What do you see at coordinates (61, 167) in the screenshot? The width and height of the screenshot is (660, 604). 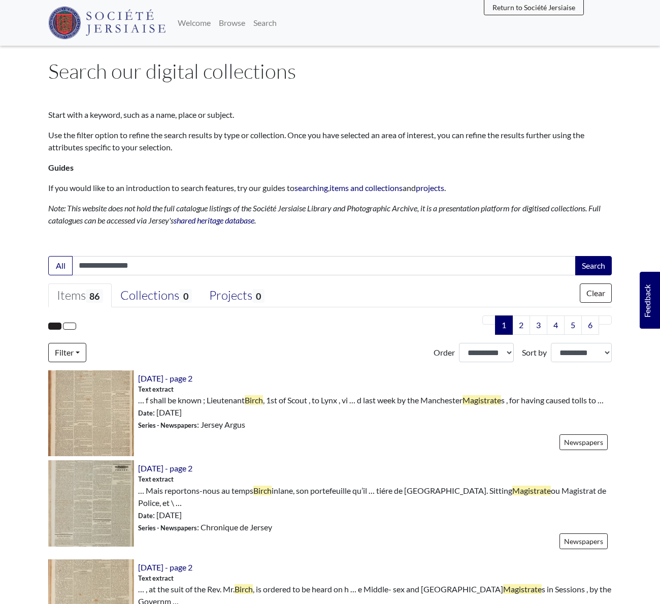 I see `strong: Guides` at bounding box center [61, 167].